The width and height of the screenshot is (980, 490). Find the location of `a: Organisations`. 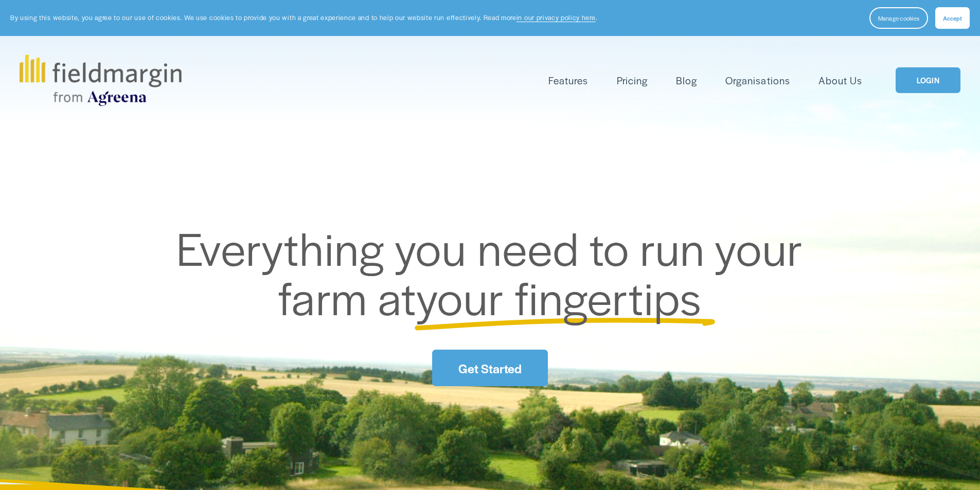

a: Organisations is located at coordinates (757, 80).